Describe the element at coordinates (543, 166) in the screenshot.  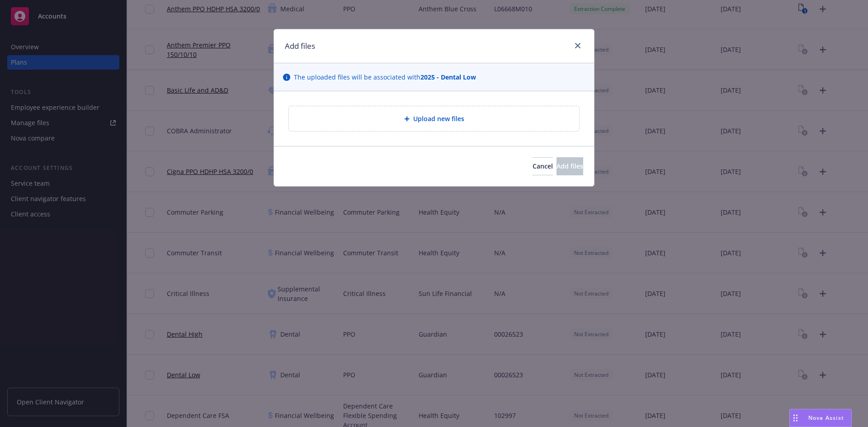
I see `span: Cancel` at that location.